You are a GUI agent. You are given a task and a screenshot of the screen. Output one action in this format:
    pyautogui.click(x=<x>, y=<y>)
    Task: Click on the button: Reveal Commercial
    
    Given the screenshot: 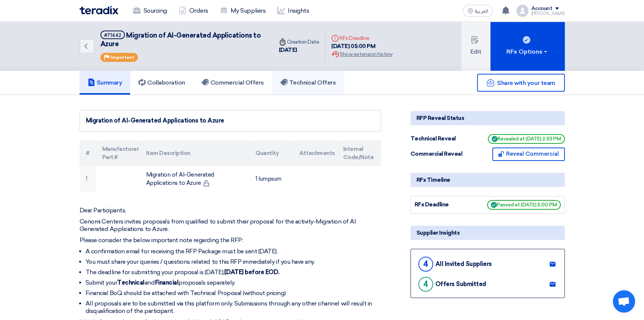 What is the action you would take?
    pyautogui.click(x=528, y=154)
    